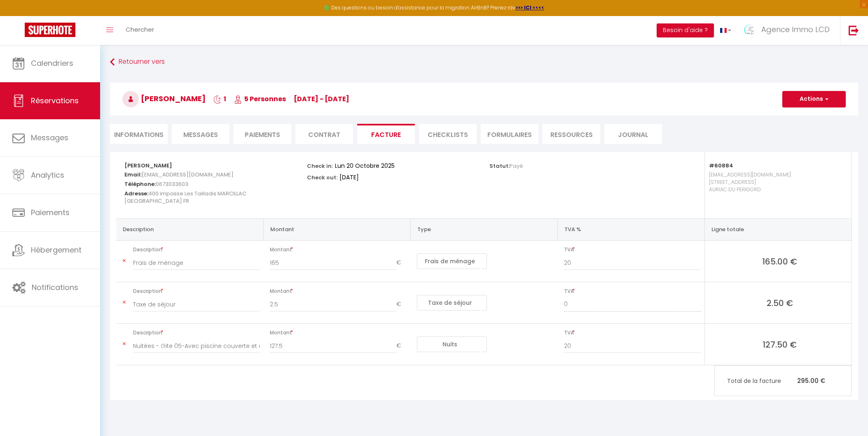 This screenshot has width=868, height=436. Describe the element at coordinates (762, 381) in the screenshot. I see `span: Total de la facture` at that location.